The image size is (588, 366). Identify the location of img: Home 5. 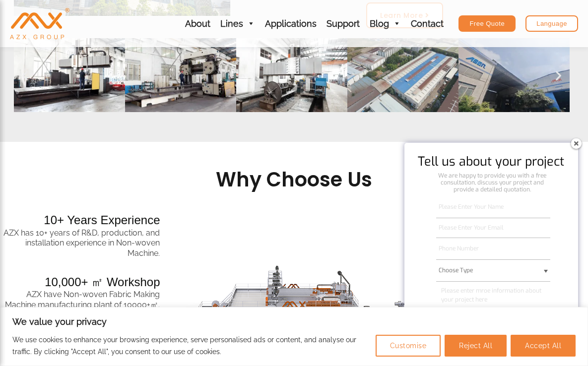
(403, 75).